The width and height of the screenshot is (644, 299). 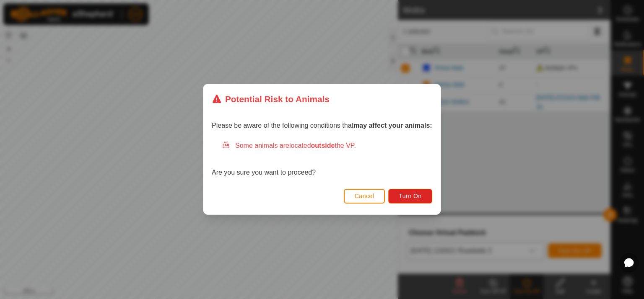 I want to click on div: Are you sure you want to proceed?, so click(x=322, y=160).